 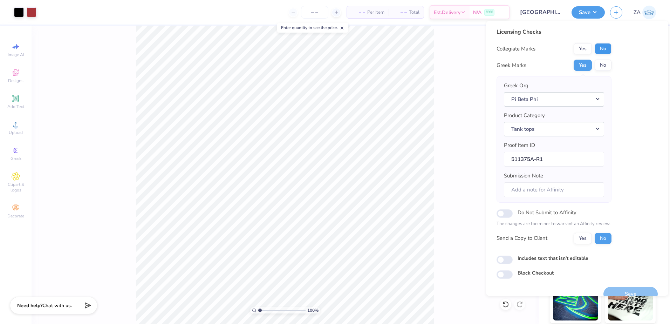 I want to click on span: FREE, so click(x=489, y=12).